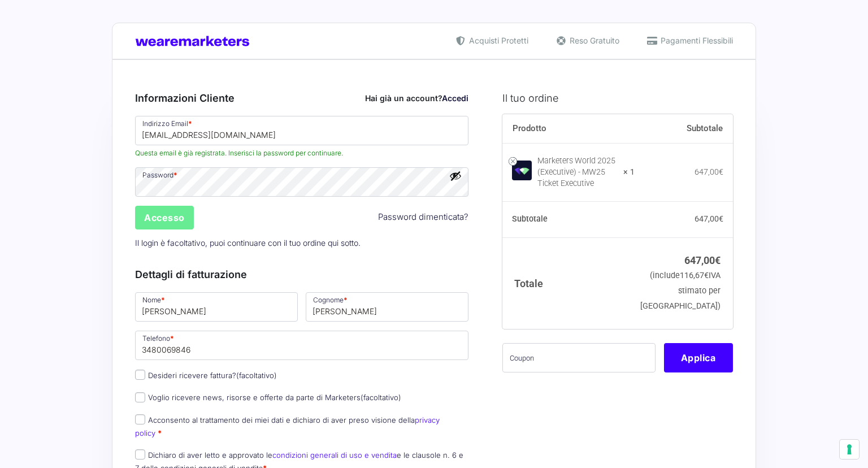 Image resolution: width=868 pixels, height=468 pixels. What do you see at coordinates (302, 130) in the screenshot?
I see `input: Indirizzo Email *` at bounding box center [302, 130].